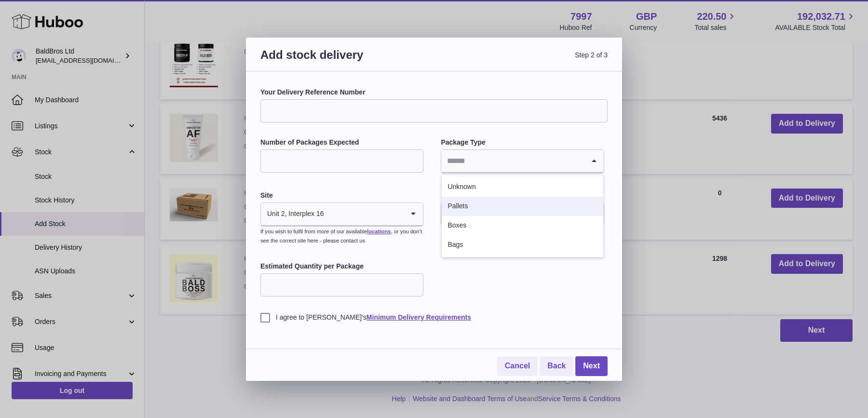  I want to click on a: Minimum Delivery Requirements, so click(418, 317).